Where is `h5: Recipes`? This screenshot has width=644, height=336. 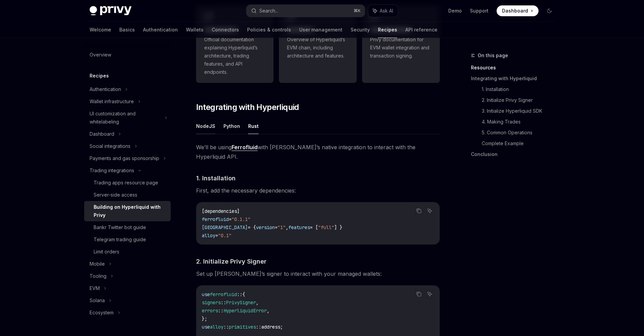
h5: Recipes is located at coordinates (99, 76).